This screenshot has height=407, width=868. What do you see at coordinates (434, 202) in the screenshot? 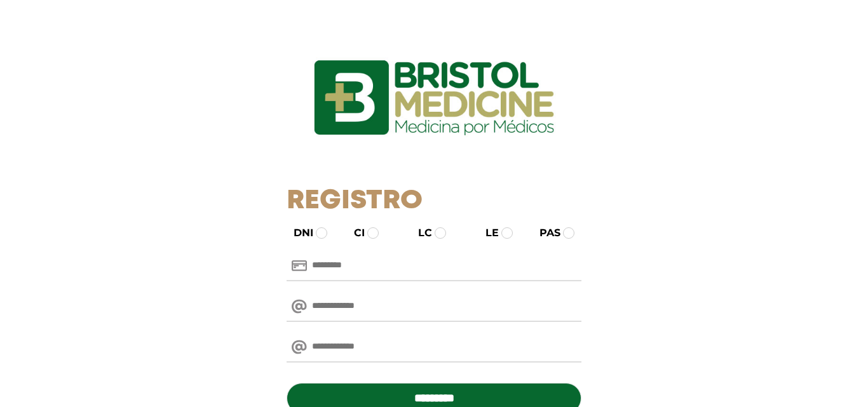
I see `h1: Registro` at bounding box center [434, 202].